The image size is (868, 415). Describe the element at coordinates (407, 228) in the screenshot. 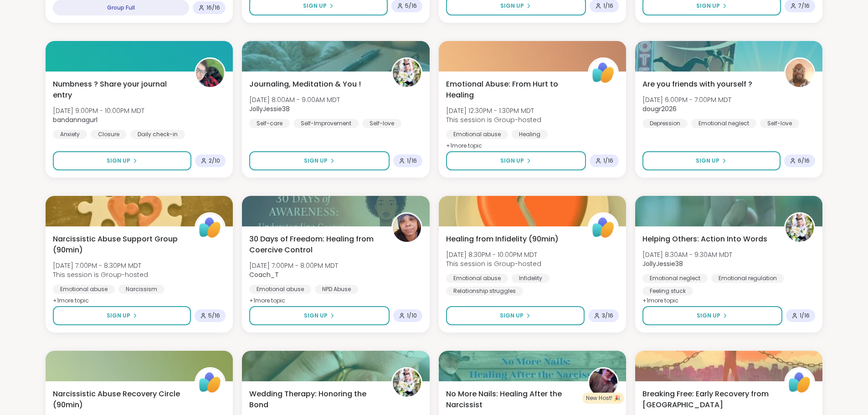

I see `img: Coach_T` at that location.